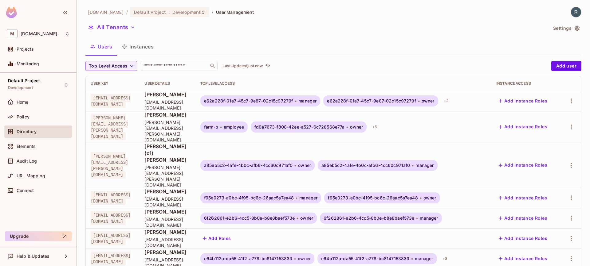 This screenshot has width=590, height=266. I want to click on button: Add Roles, so click(217, 239).